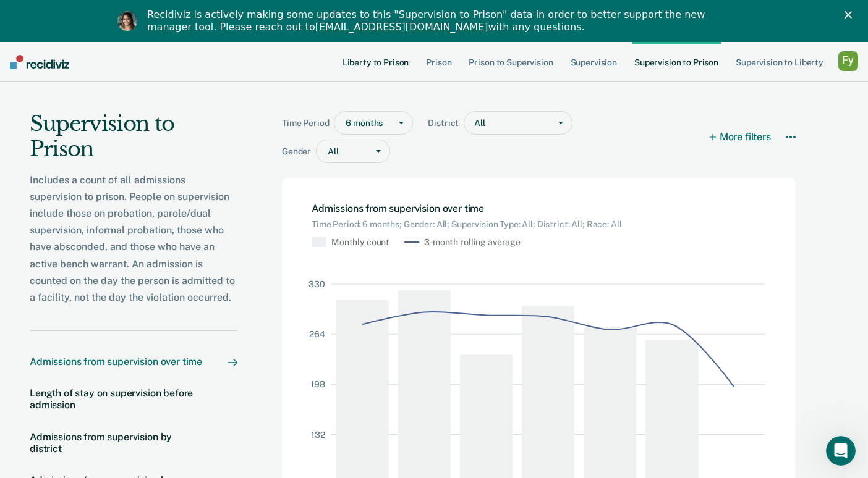 The image size is (868, 478). Describe the element at coordinates (850, 15) in the screenshot. I see `div: Close` at that location.